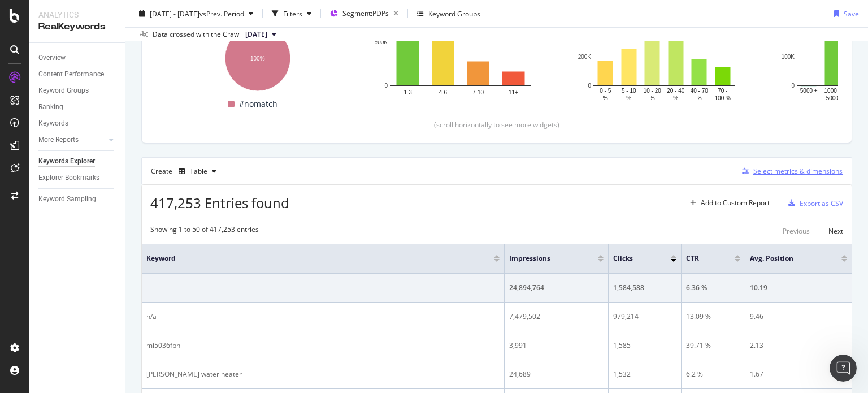 This screenshot has width=868, height=393. Describe the element at coordinates (257, 56) in the screenshot. I see `svg: A chart.` at that location.